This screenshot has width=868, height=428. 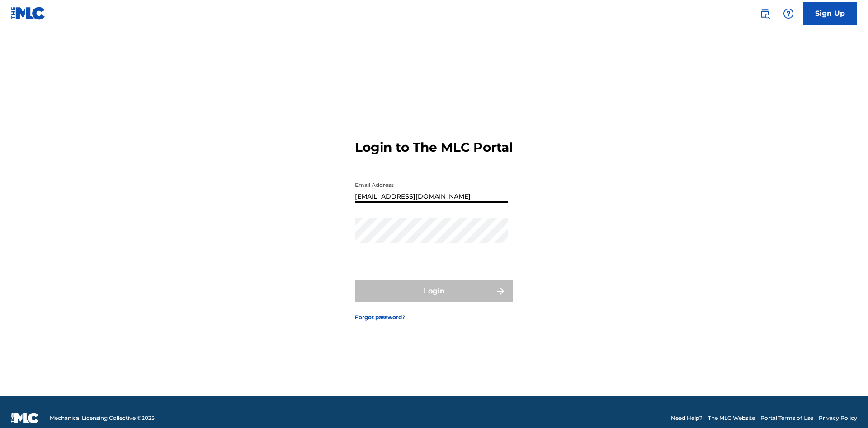 What do you see at coordinates (687, 419) in the screenshot?
I see `a: Need Help?` at bounding box center [687, 419].